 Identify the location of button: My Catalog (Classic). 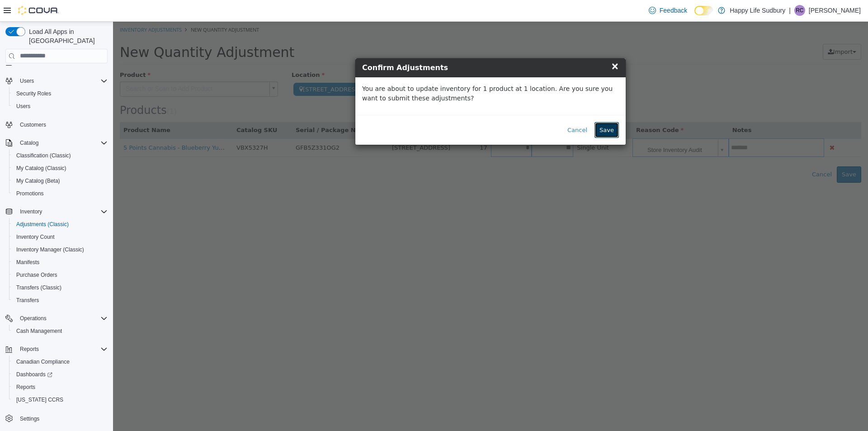
(60, 168).